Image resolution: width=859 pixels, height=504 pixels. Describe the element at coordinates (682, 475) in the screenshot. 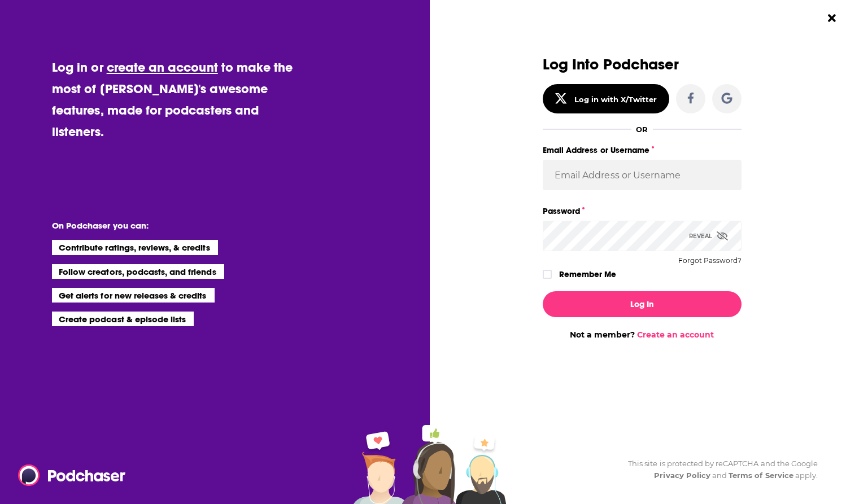

I see `a: Privacy Policy` at that location.